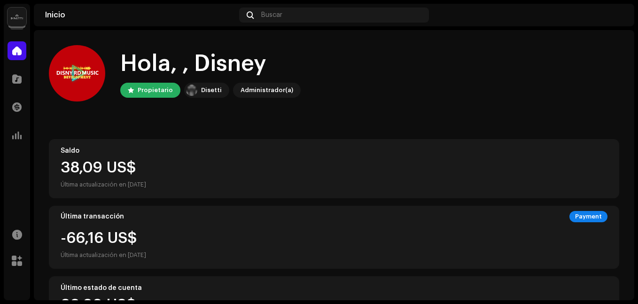 This screenshot has width=638, height=304. I want to click on re-o-card-value: Saldo, so click(334, 169).